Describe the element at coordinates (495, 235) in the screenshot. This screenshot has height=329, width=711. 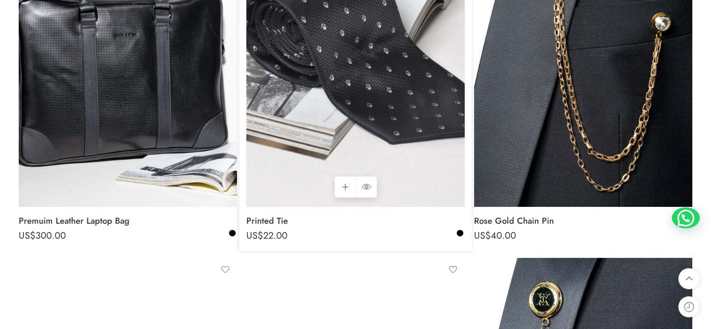
I see `bdi: 40.00` at that location.